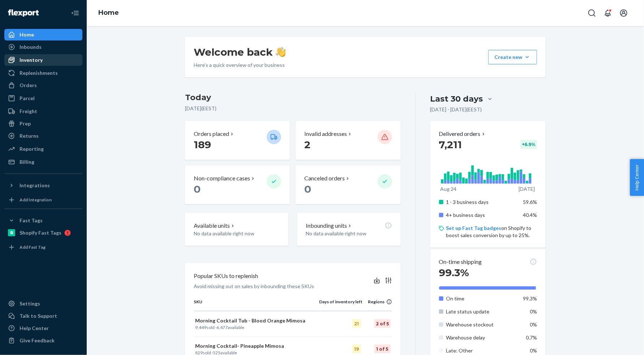 The width and height of the screenshot is (644, 355). I want to click on th: Days of inventory left, so click(340, 305).